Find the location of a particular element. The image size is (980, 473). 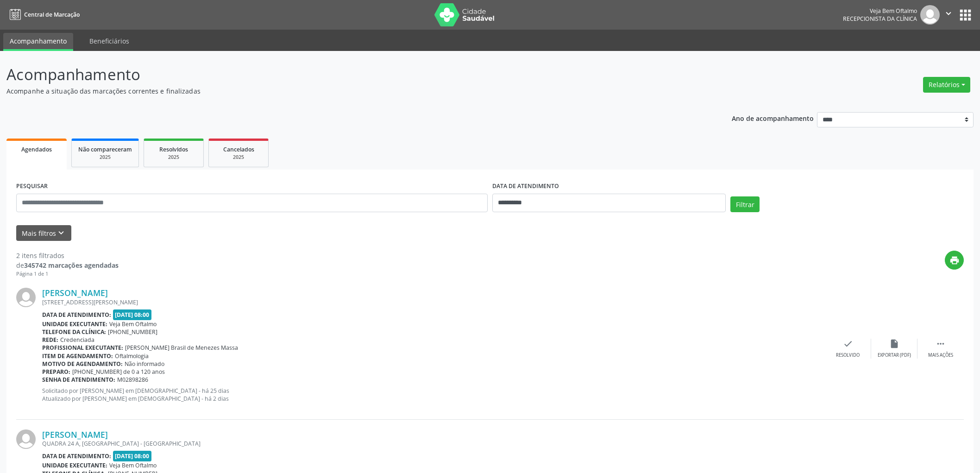

div: Veja Bem Oftalmo is located at coordinates (881, 11).